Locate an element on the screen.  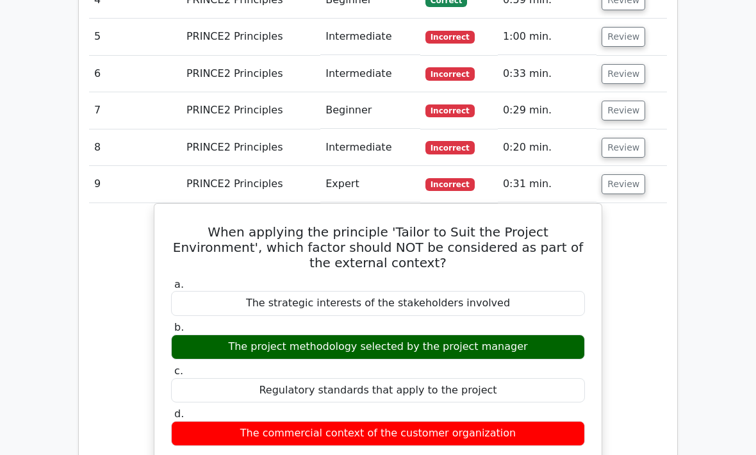
td: Beginner is located at coordinates (370, 110).